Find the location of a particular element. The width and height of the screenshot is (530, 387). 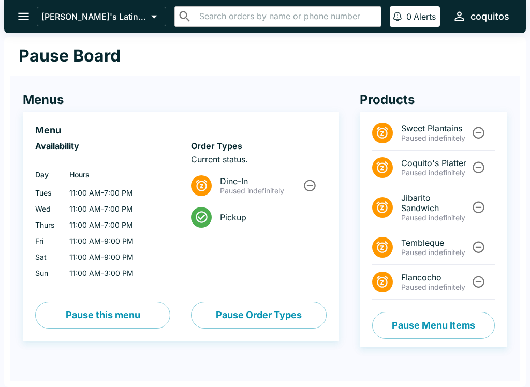

td: Thurs is located at coordinates (48, 225).